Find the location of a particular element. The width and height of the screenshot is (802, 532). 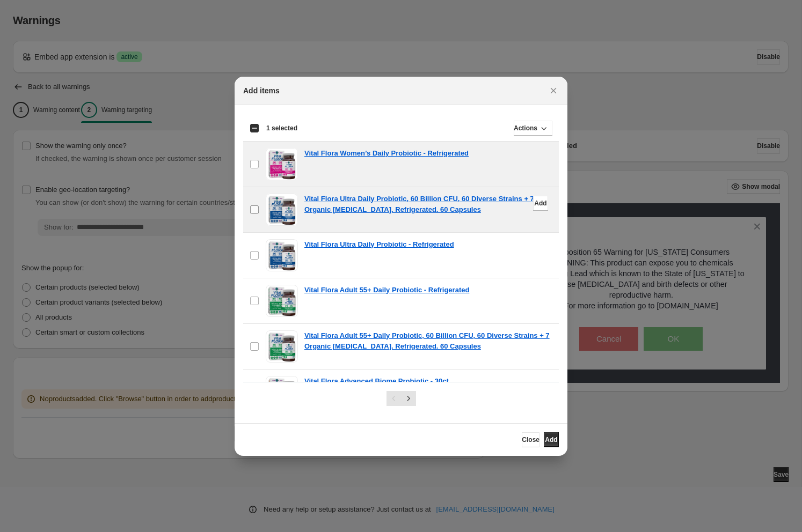

p: Vital Flora Advanced Biome Probiotic - 30ct is located at coordinates (377, 381).